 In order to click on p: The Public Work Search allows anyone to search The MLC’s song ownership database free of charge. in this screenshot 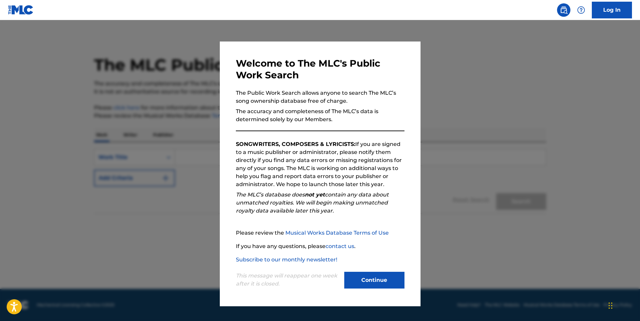, I will do `click(320, 97)`.